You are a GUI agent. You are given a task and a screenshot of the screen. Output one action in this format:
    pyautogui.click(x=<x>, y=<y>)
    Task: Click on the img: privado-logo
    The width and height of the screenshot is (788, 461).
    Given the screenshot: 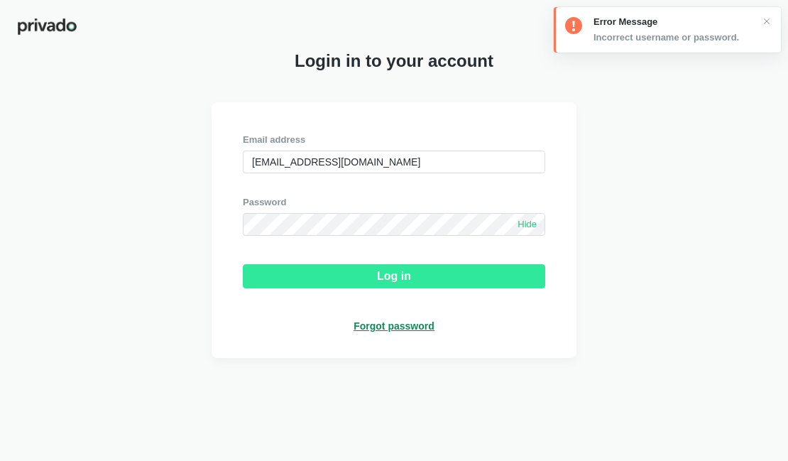 What is the action you would take?
    pyautogui.click(x=47, y=26)
    